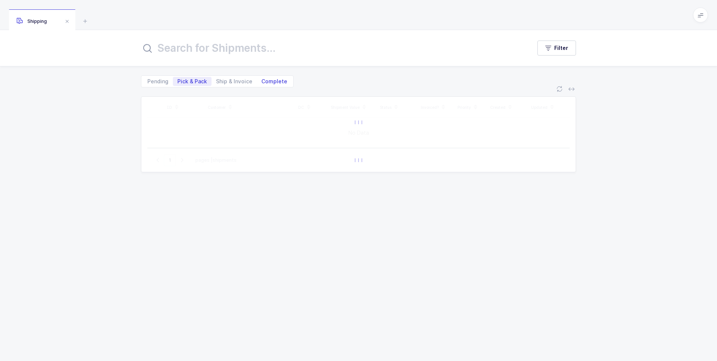 Image resolution: width=717 pixels, height=361 pixels. What do you see at coordinates (192, 81) in the screenshot?
I see `span: Pick & Pack` at bounding box center [192, 81].